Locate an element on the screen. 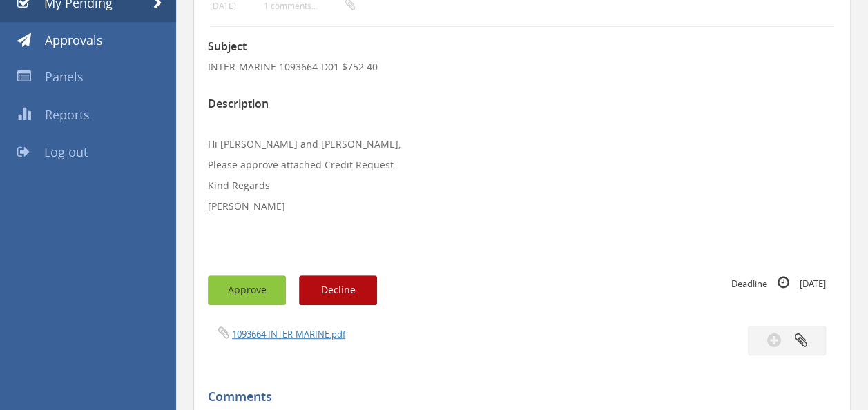 The image size is (868, 410). p: Please approve attached Credit Request. is located at coordinates (522, 165).